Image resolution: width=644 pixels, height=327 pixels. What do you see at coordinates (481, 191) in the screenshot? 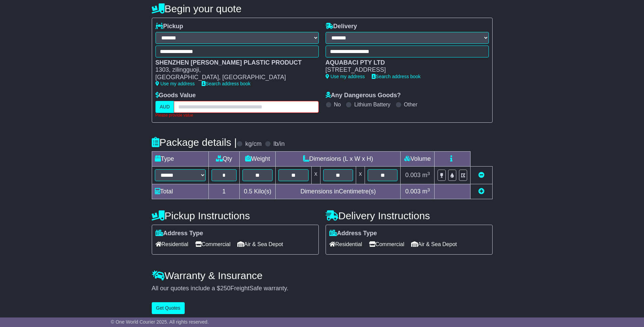
I see `a: Add new item` at bounding box center [481, 191].